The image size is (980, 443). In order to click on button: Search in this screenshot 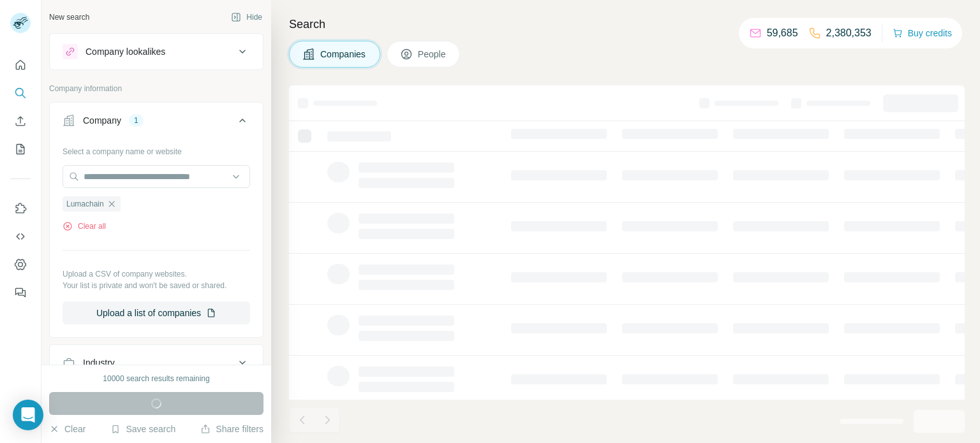, I will do `click(21, 93)`.